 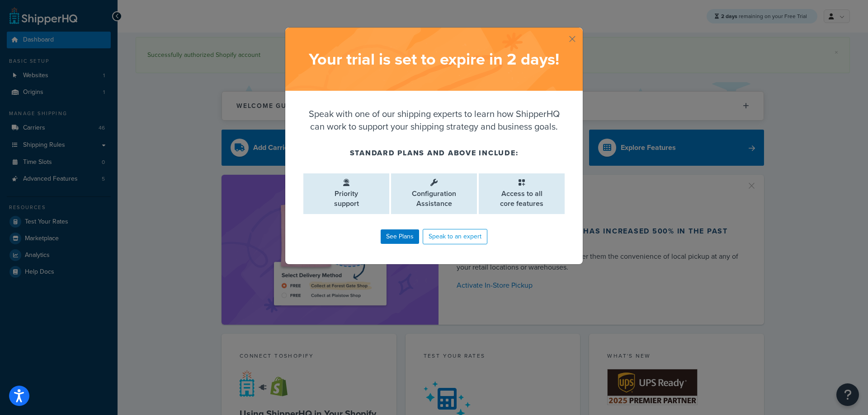 I want to click on a: Speak to an expert, so click(x=455, y=237).